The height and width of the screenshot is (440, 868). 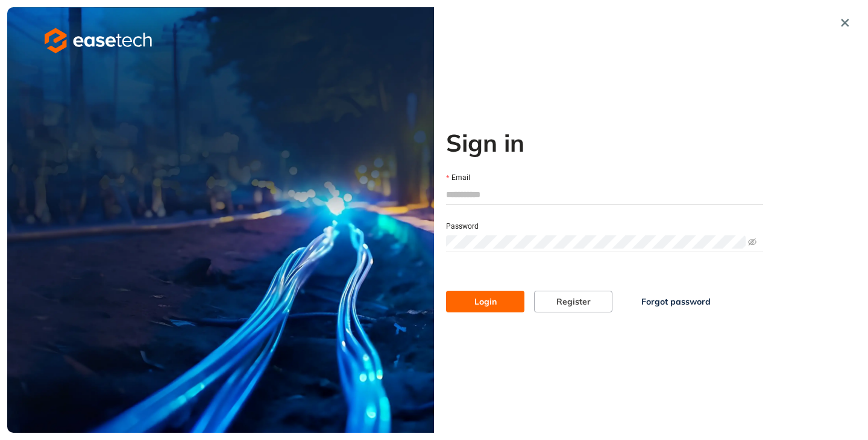 I want to click on button: Login, so click(x=485, y=301).